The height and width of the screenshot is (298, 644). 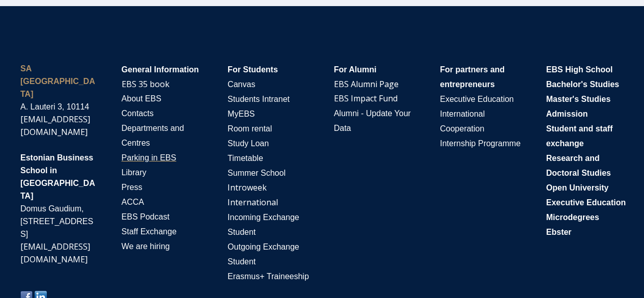 What do you see at coordinates (253, 69) in the screenshot?
I see `span: For Students` at bounding box center [253, 69].